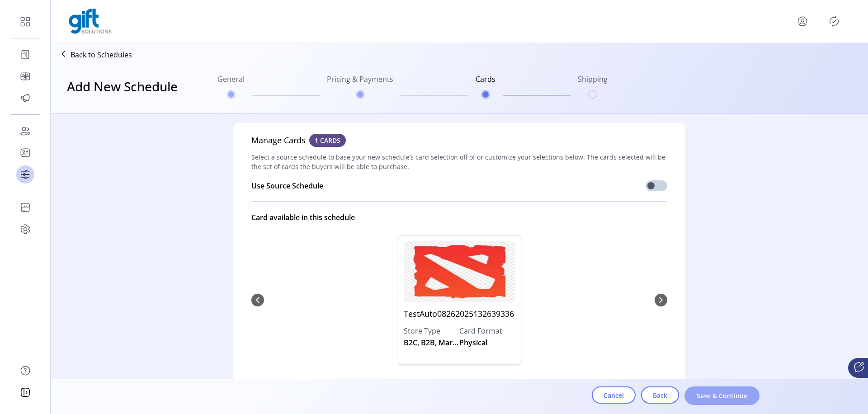 This screenshot has height=414, width=868. Describe the element at coordinates (613, 395) in the screenshot. I see `span: Cancel` at that location.